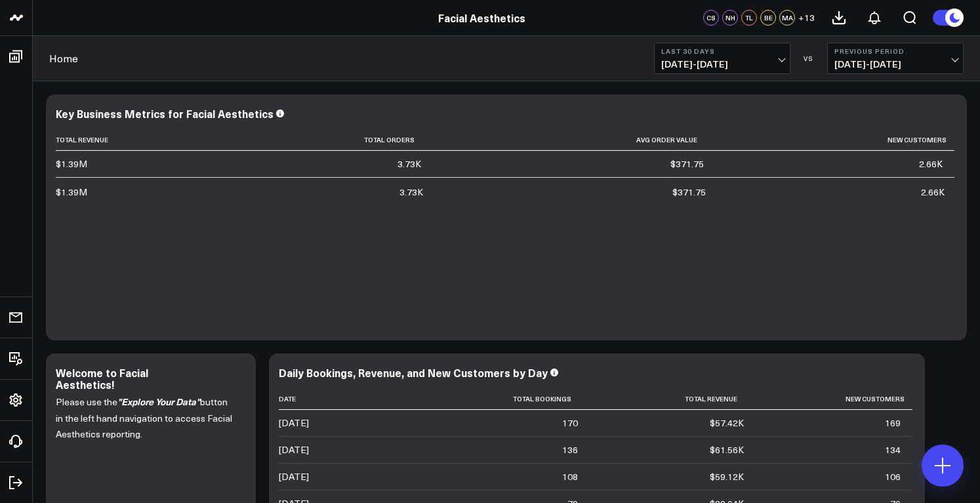 The width and height of the screenshot is (980, 503). I want to click on div: $59.12K, so click(727, 476).